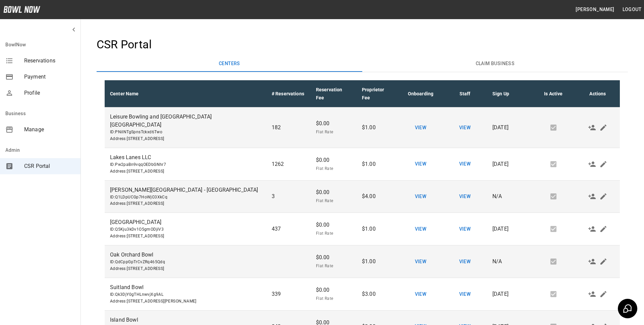 The image size is (644, 325). I want to click on p: Lakes Lanes LLC, so click(185, 158).